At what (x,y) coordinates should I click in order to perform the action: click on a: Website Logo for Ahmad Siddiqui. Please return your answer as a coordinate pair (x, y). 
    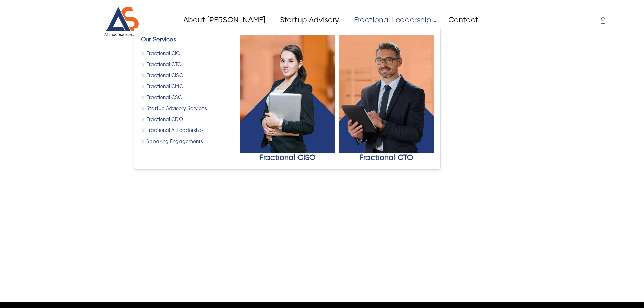
    Looking at the image, I should click on (122, 22).